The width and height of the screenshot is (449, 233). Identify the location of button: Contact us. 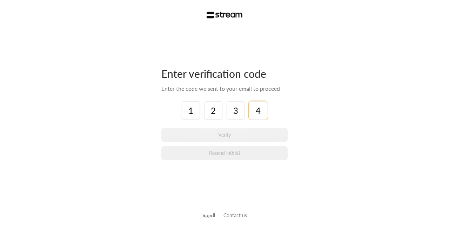
(235, 215).